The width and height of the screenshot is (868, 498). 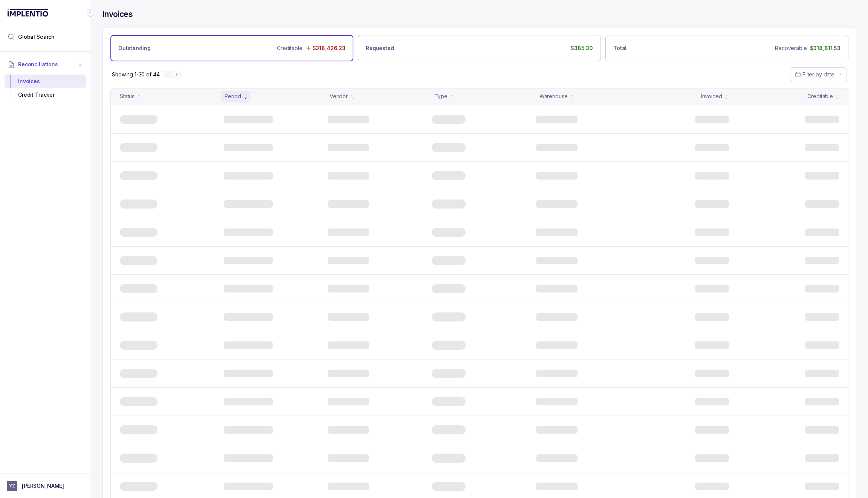 What do you see at coordinates (136, 74) in the screenshot?
I see `p: Showing 1-30 of 44` at bounding box center [136, 74].